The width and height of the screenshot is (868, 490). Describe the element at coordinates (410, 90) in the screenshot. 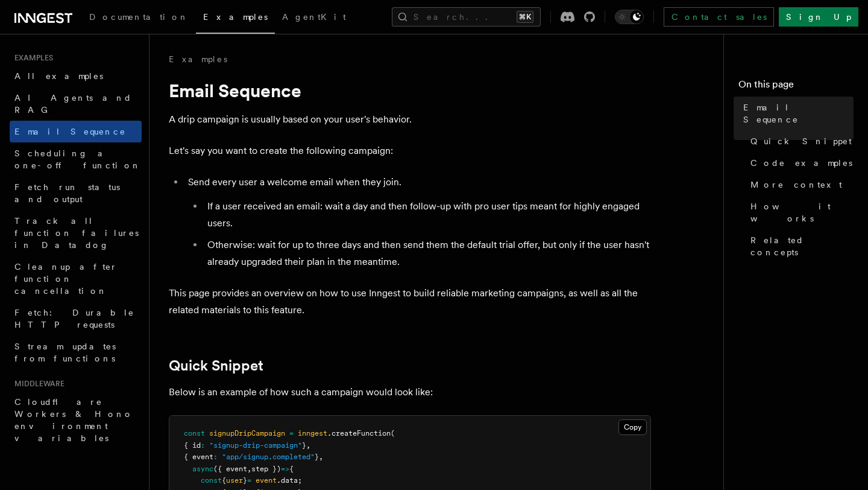

I see `h1: Email Sequence` at that location.